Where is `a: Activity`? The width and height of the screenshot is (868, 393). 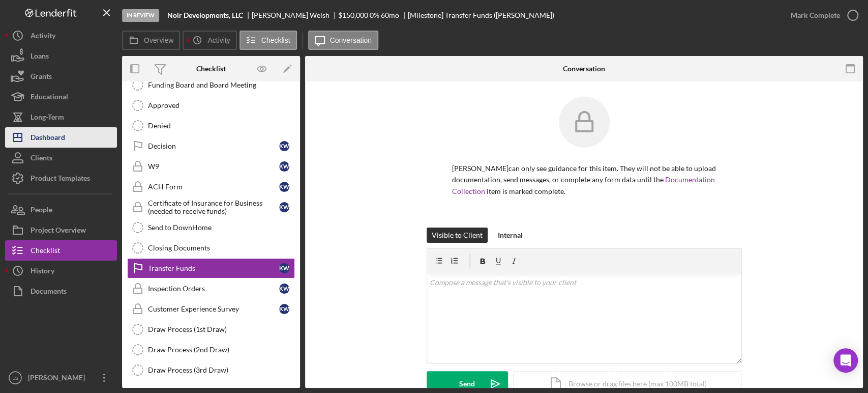
a: Activity is located at coordinates (61, 35).